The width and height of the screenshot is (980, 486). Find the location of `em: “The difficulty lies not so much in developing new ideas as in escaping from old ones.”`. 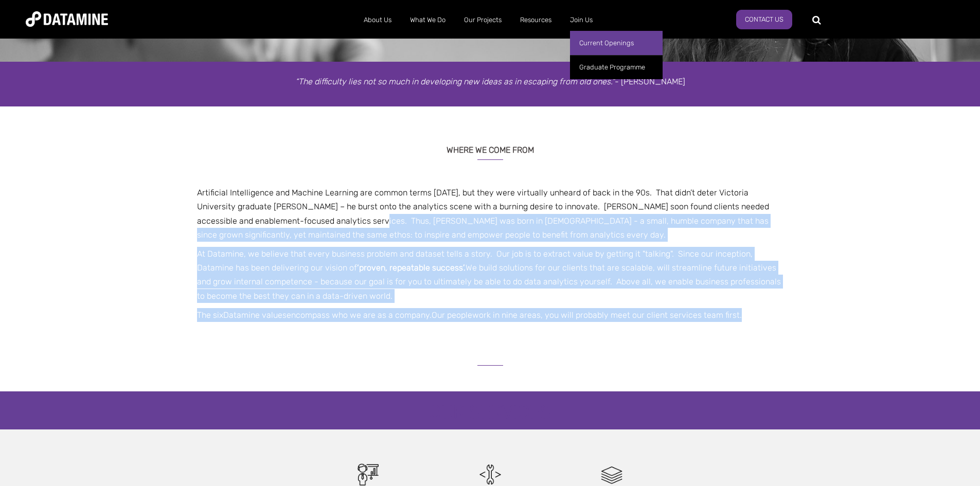

em: “The difficulty lies not so much in developing new ideas as in escaping from old ones.” is located at coordinates (455, 81).